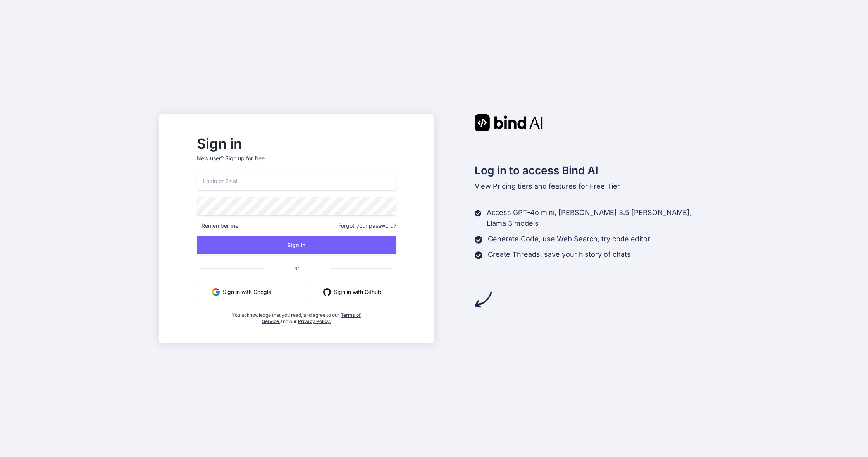 The width and height of the screenshot is (868, 457). Describe the element at coordinates (296, 144) in the screenshot. I see `h2: Sign in` at that location.